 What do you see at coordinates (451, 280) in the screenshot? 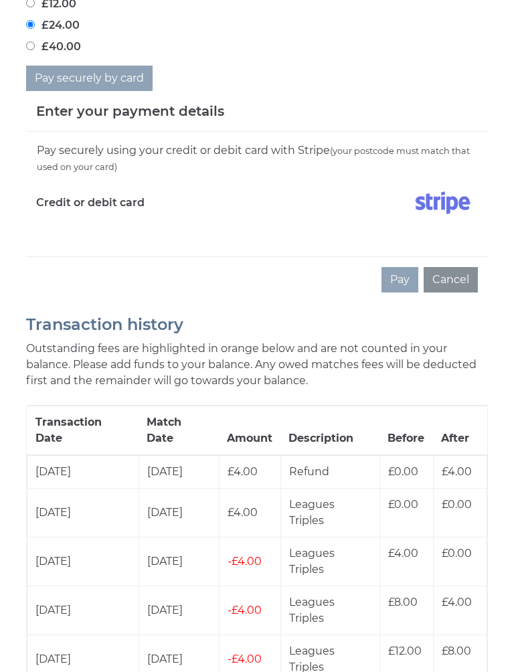
I see `button: Cancel` at bounding box center [451, 280].